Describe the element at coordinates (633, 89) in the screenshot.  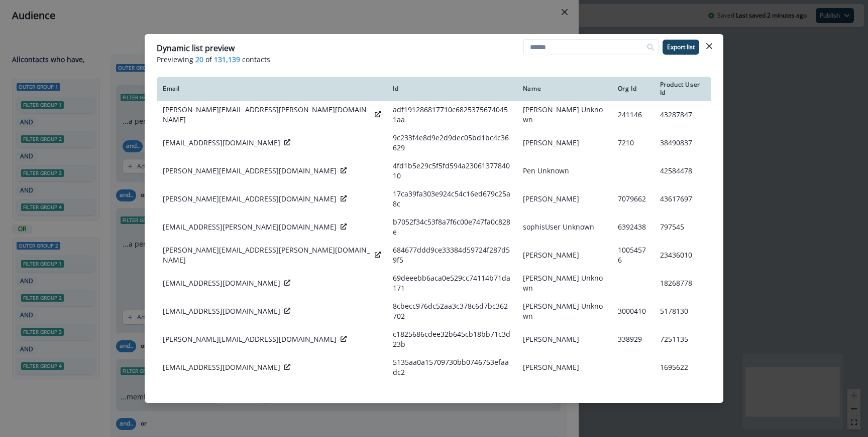
I see `div: Org Id` at that location.